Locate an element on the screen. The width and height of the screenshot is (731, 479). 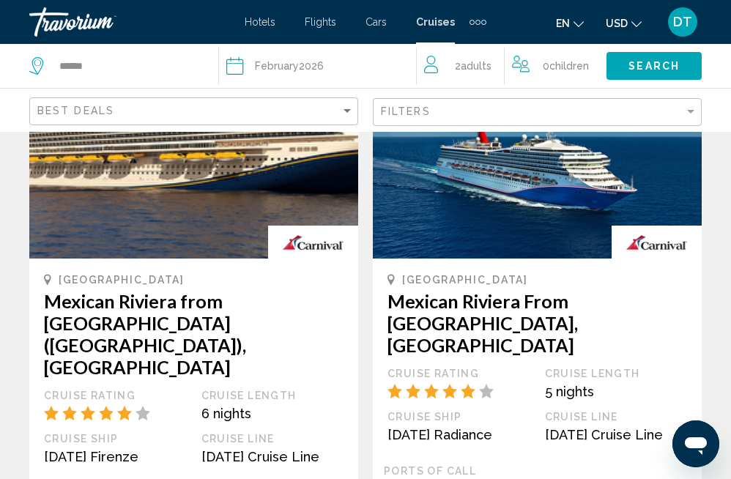
span: Best Deals is located at coordinates (75, 111).